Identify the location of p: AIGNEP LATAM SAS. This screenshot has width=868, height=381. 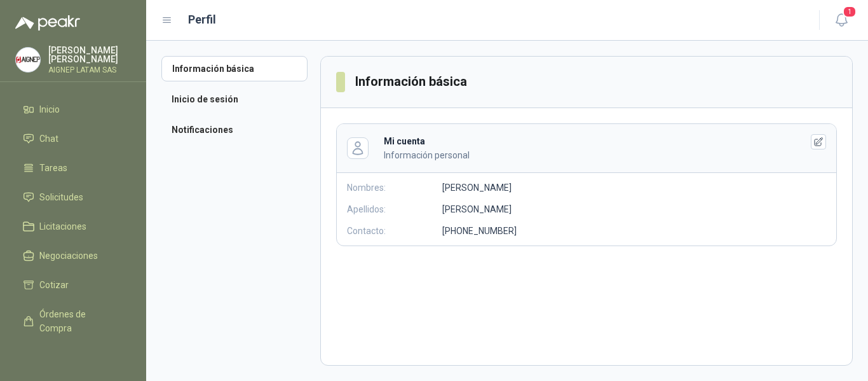
(90, 70).